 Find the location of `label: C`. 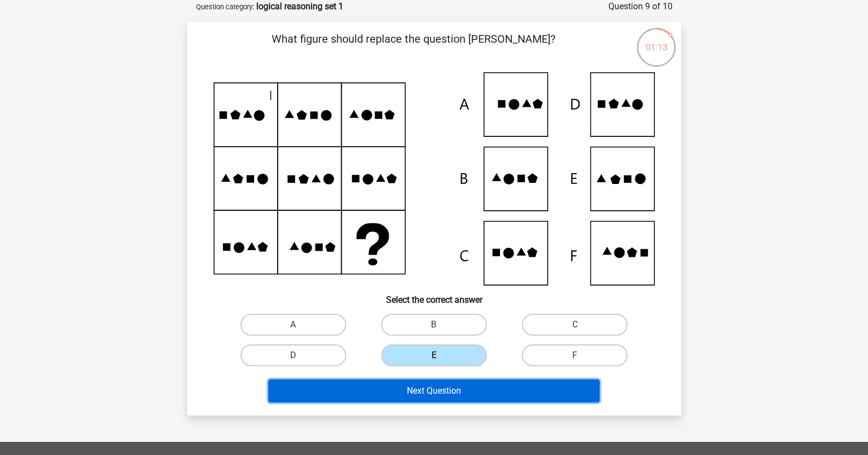

label: C is located at coordinates (575, 325).